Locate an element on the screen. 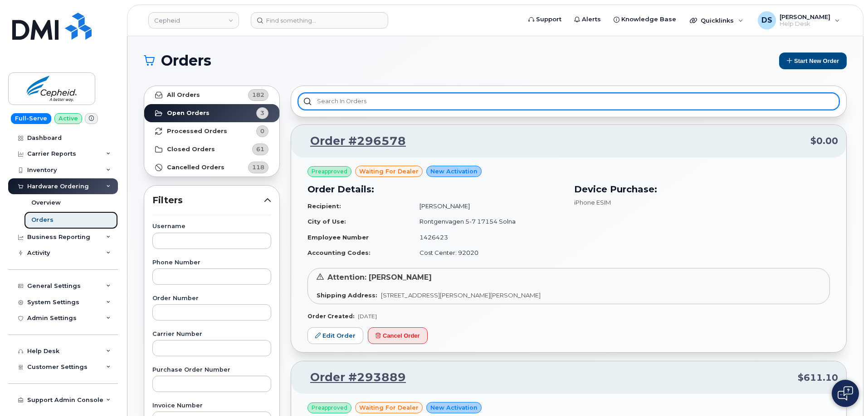  strong: Order Created: is located at coordinates (331, 316).